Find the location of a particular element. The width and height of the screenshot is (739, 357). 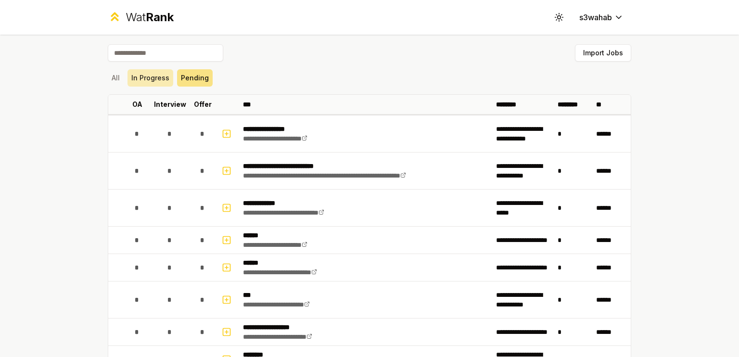

div: Wat is located at coordinates (150, 17).